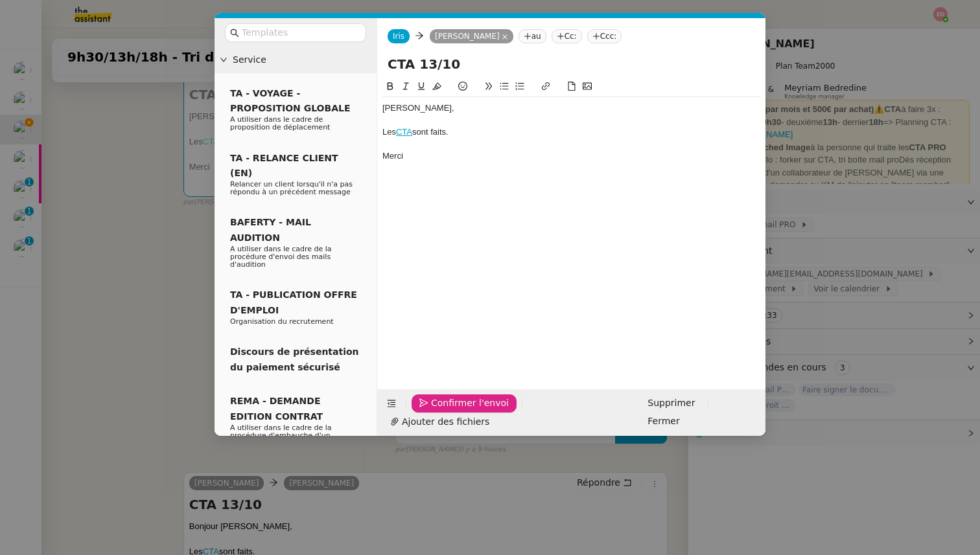  Describe the element at coordinates (302, 59) in the screenshot. I see `span: Service` at that location.